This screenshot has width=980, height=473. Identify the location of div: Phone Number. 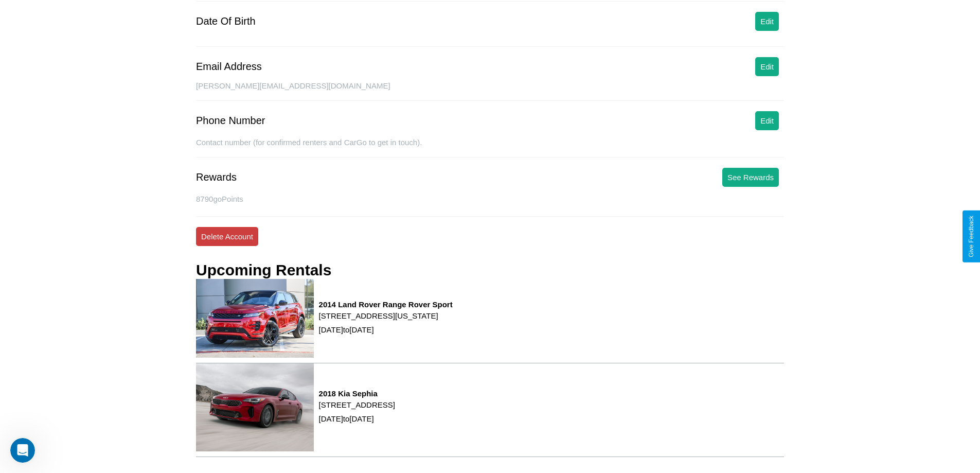
(231, 121).